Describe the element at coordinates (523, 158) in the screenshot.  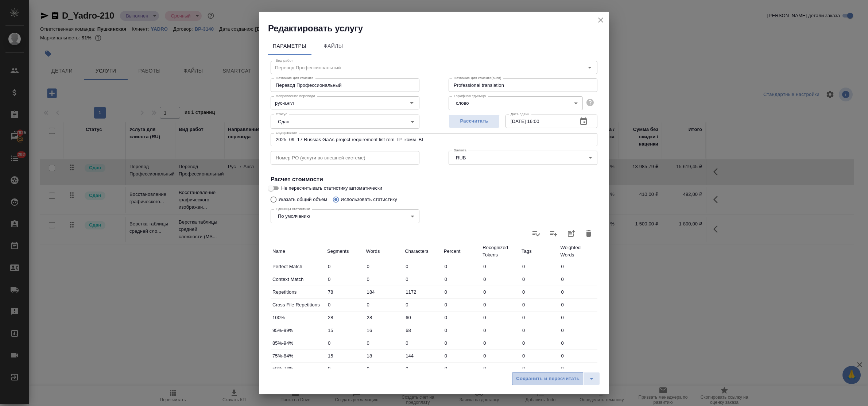
I see `div: RUB` at that location.